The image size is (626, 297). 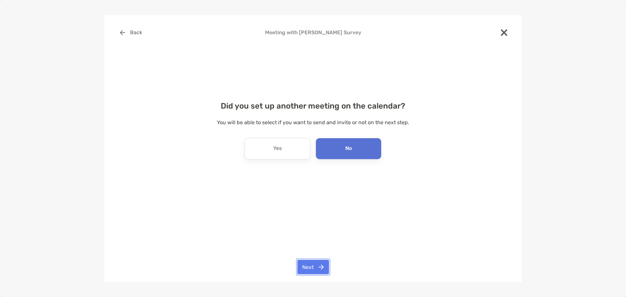 What do you see at coordinates (313, 106) in the screenshot?
I see `h4: Did you set up another meeting on the calendar?` at bounding box center [313, 106].